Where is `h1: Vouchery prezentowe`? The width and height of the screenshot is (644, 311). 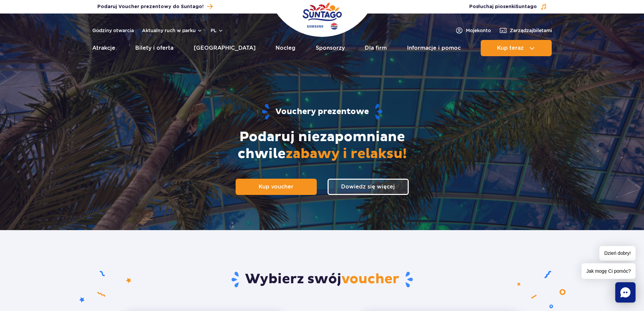
h1: Vouchery prezentowe is located at coordinates (322, 111).